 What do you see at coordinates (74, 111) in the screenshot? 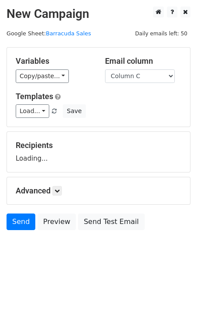
I see `button: Save` at bounding box center [74, 111].